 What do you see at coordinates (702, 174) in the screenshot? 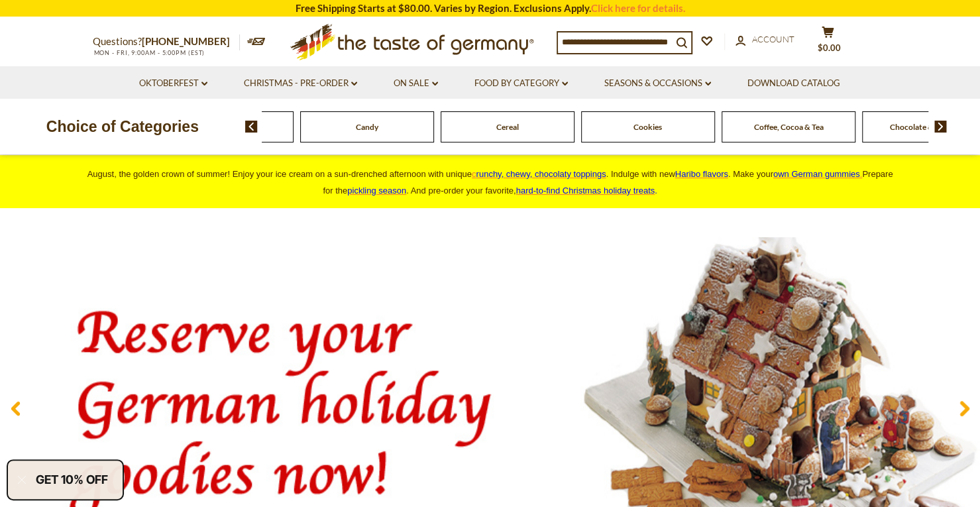
I see `a: Haribo flavors` at bounding box center [702, 174].